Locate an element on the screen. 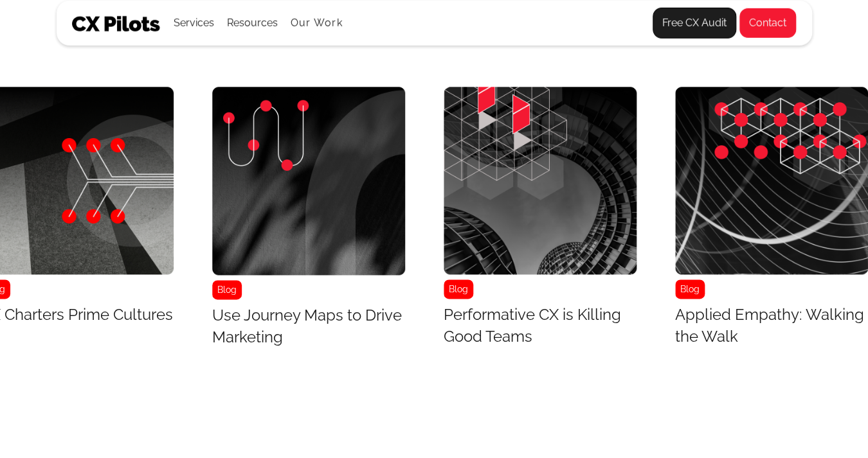  div: 21 / 43 is located at coordinates (309, 220).